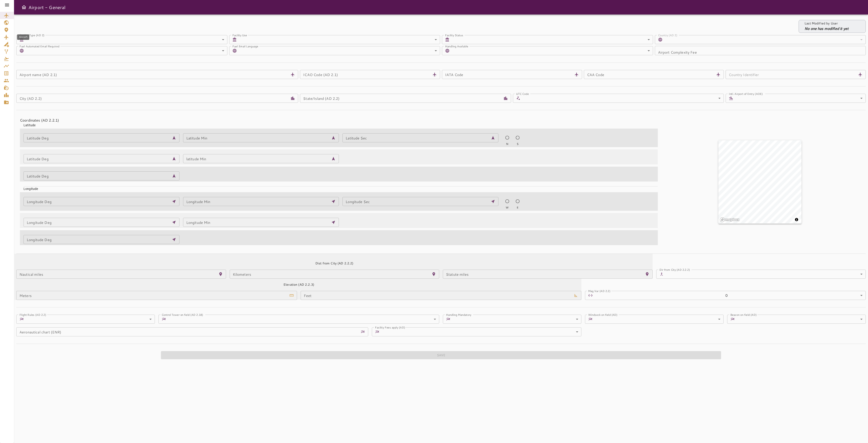 The height and width of the screenshot is (443, 868). I want to click on button: Open drawer, so click(24, 7).